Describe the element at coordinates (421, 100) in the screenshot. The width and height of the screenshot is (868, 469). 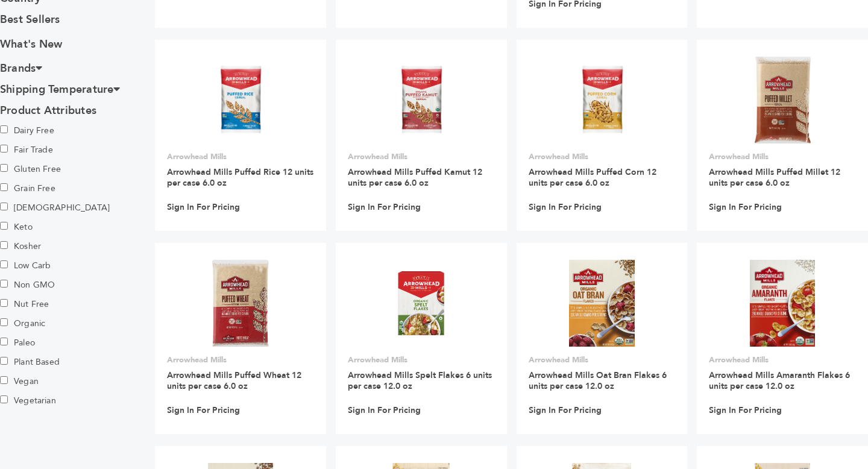
I see `img: Arrowhead Mills Puffed Kamut 12 units per case 6.0 oz` at that location.